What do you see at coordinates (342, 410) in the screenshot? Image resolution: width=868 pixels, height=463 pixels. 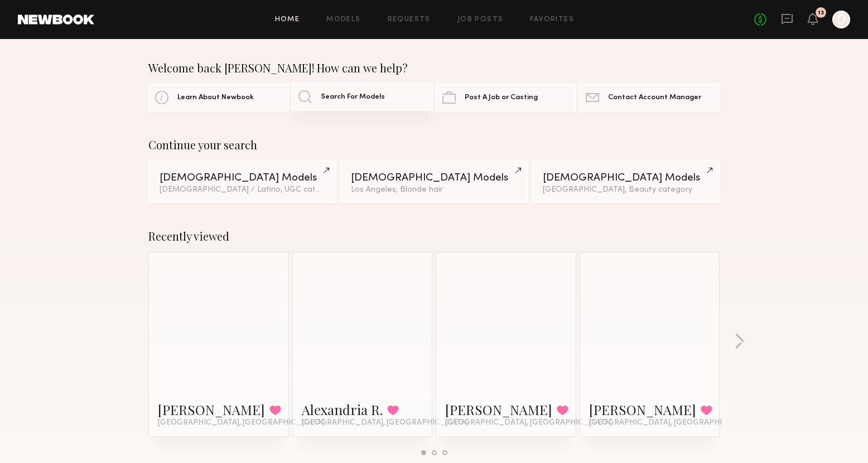 I see `a: Alexandria R.` at bounding box center [342, 410].